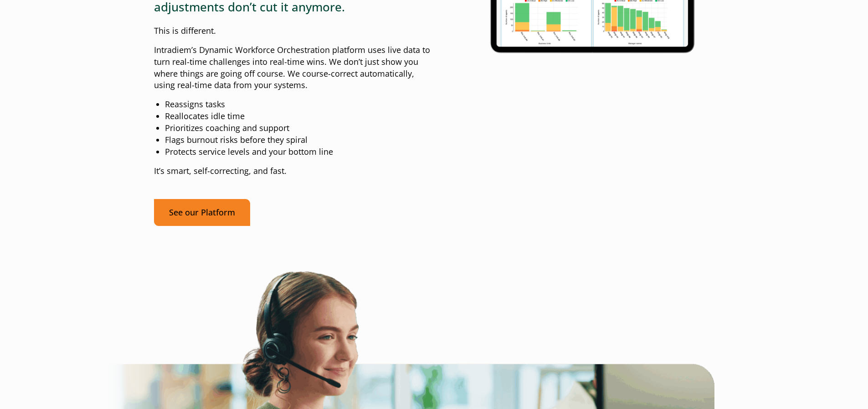 Image resolution: width=868 pixels, height=409 pixels. What do you see at coordinates (299, 152) in the screenshot?
I see `li: Protects service levels and your bottom line` at bounding box center [299, 152].